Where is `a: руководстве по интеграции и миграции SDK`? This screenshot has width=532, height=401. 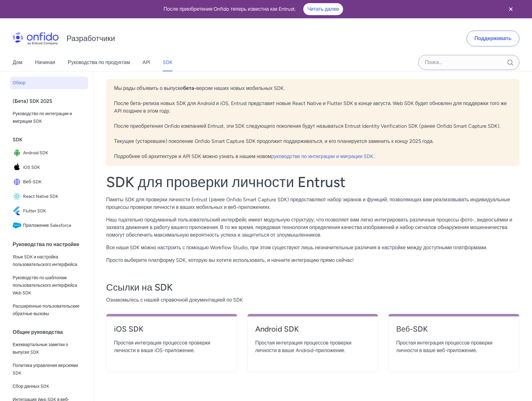 a: руководстве по интеграции и миграции SDK is located at coordinates (322, 156).